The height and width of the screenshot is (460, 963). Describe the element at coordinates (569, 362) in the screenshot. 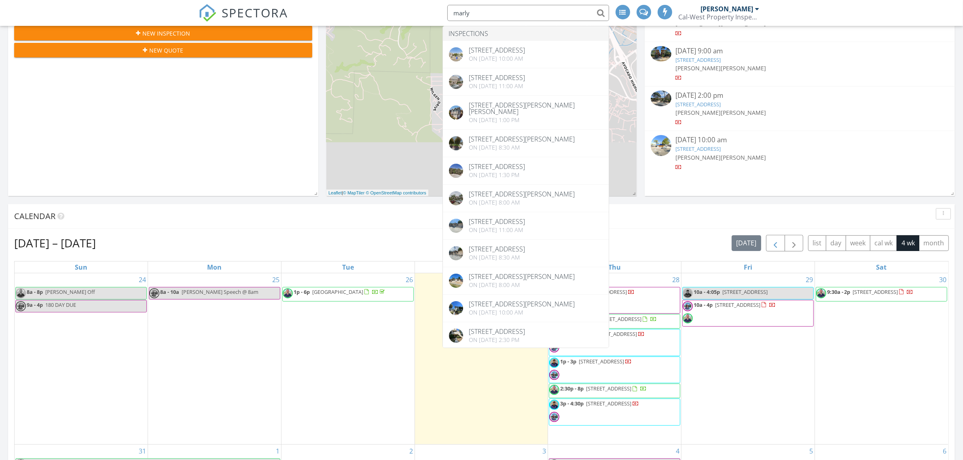

I see `span: 1p - 3p` at that location.